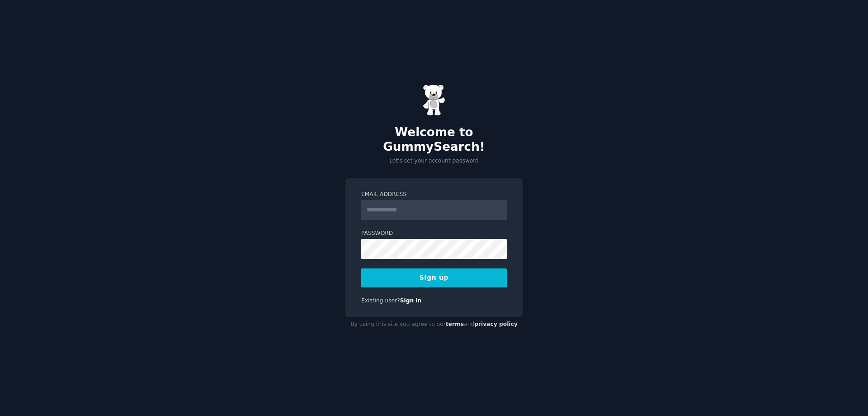 This screenshot has height=416, width=868. What do you see at coordinates (411, 300) in the screenshot?
I see `a: Sign in` at bounding box center [411, 300].